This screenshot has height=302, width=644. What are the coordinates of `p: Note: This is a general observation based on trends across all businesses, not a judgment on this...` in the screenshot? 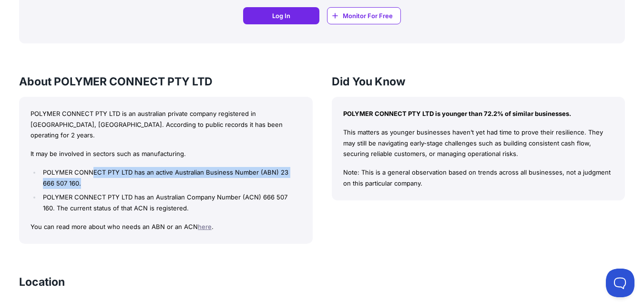 It's located at (478, 178).